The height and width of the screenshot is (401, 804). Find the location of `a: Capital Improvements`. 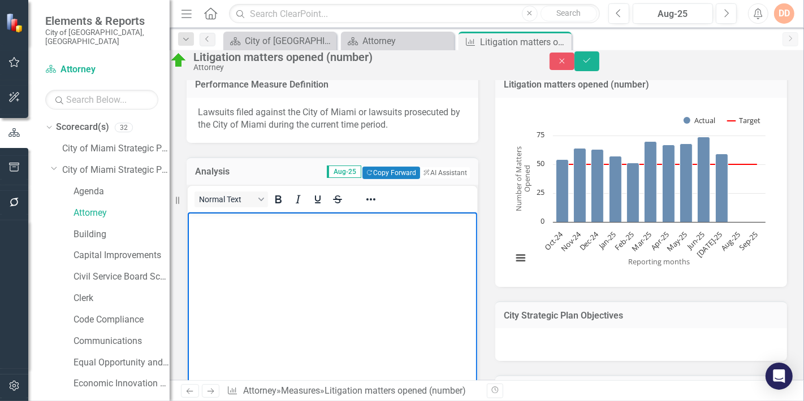

a: Capital Improvements is located at coordinates (122, 256).